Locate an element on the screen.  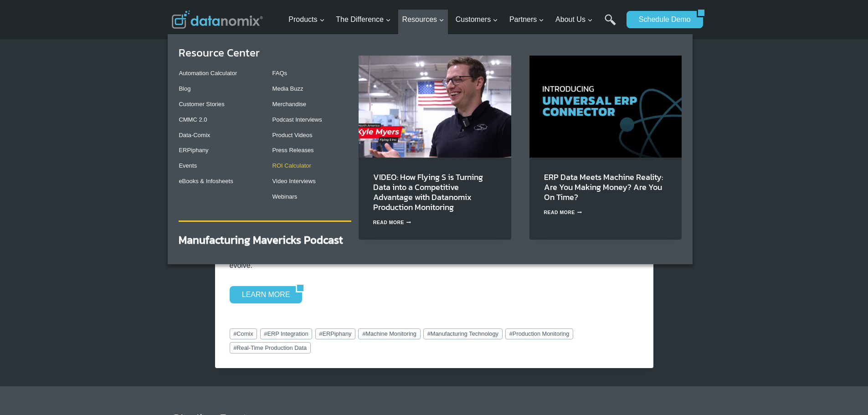
img: How the Datanomix Universal ERP Connector Transforms Job Performance & ERP Insights is located at coordinates (606, 106).